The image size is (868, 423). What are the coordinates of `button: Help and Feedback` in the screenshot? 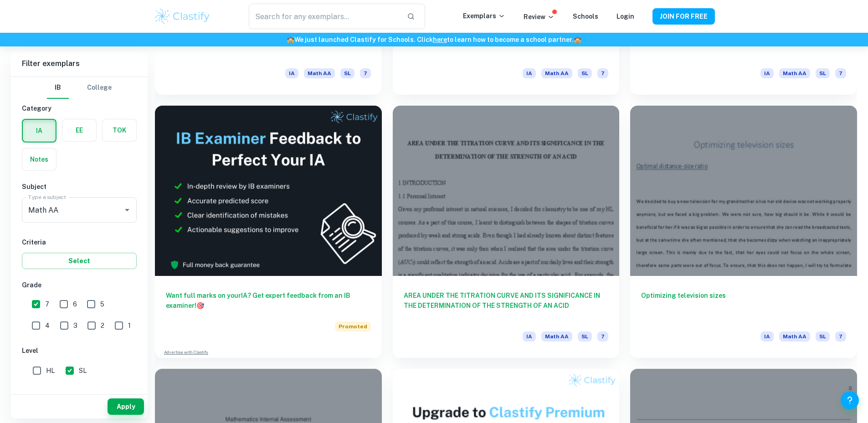 It's located at (850, 400).